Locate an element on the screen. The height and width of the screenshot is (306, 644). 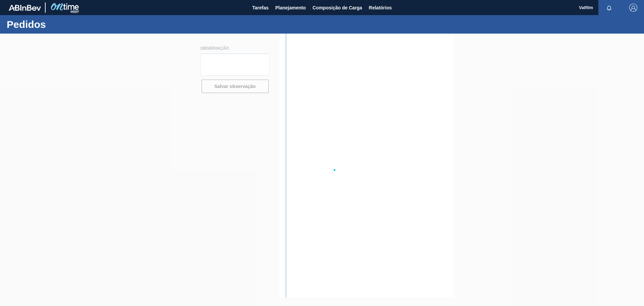
button: Notificações is located at coordinates (609, 8).